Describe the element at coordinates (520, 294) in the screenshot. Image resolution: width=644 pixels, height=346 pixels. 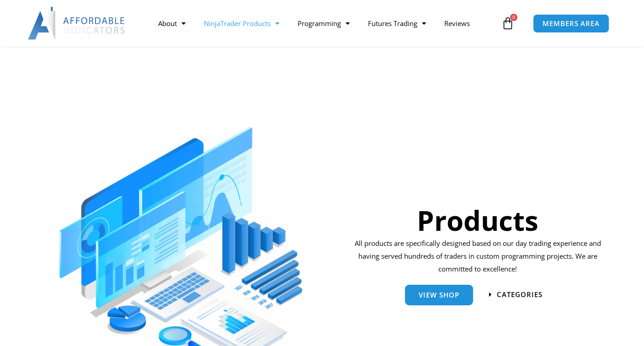
I see `span: categories` at that location.